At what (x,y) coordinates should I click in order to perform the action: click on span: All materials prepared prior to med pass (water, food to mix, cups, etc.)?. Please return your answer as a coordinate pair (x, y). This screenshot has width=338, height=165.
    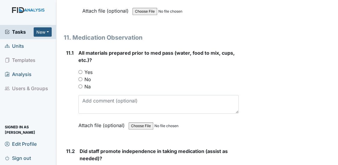
    Looking at the image, I should click on (157, 57).